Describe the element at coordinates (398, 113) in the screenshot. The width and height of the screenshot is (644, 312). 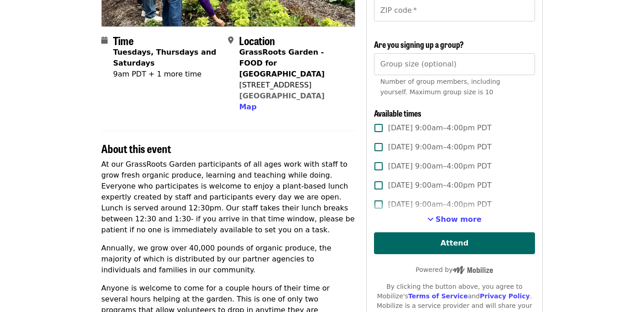
I see `span: Available times` at that location.